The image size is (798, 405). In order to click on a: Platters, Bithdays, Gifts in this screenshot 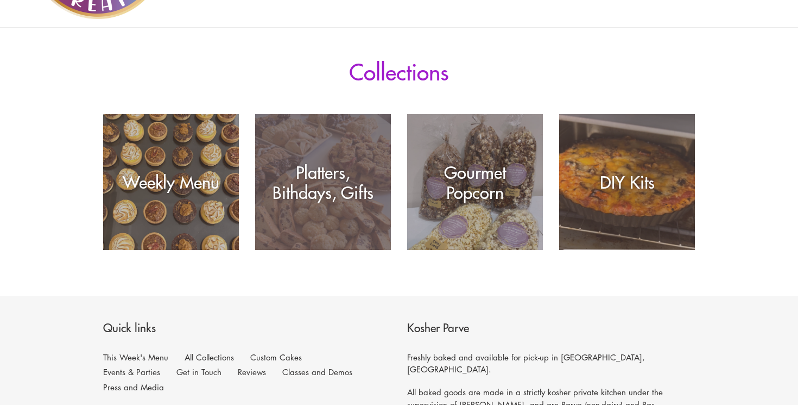, I will do `click(323, 182)`.